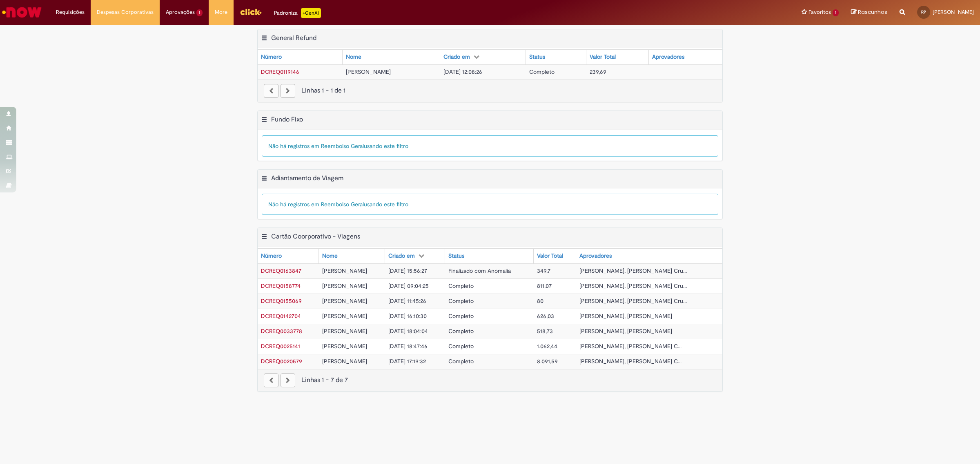 Image resolution: width=980 pixels, height=464 pixels. I want to click on button: Cartão Coorporativo - Viagens Menu de contexto, so click(264, 238).